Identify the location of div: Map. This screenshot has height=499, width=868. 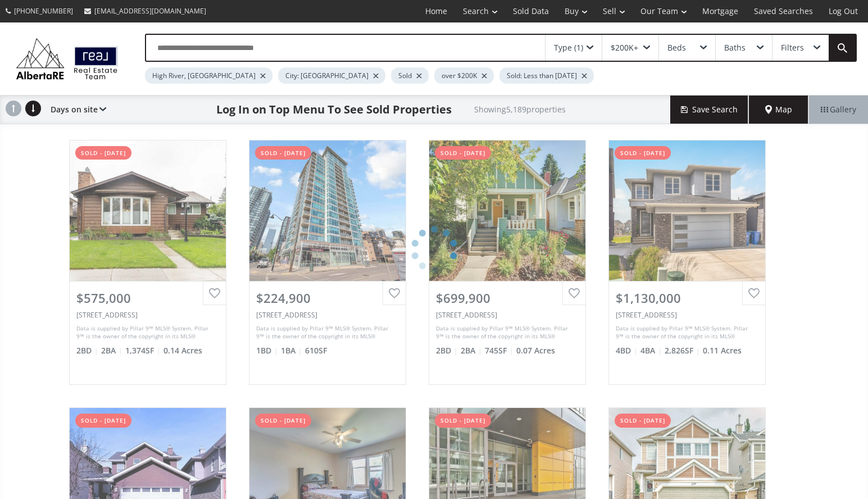
(779, 110).